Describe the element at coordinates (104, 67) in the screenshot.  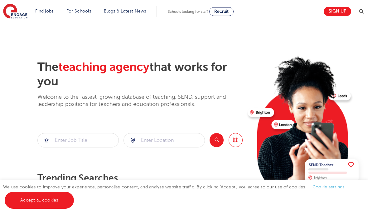
I see `span: teaching agency` at that location.